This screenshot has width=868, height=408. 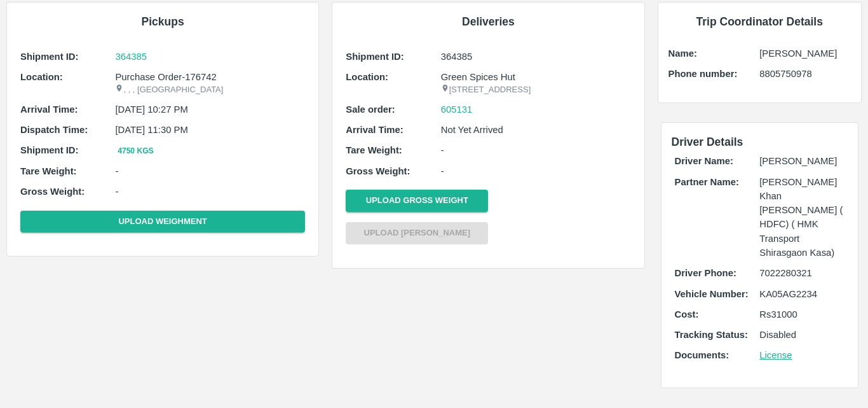 What do you see at coordinates (802, 273) in the screenshot?
I see `p: 7022280321` at bounding box center [802, 273].